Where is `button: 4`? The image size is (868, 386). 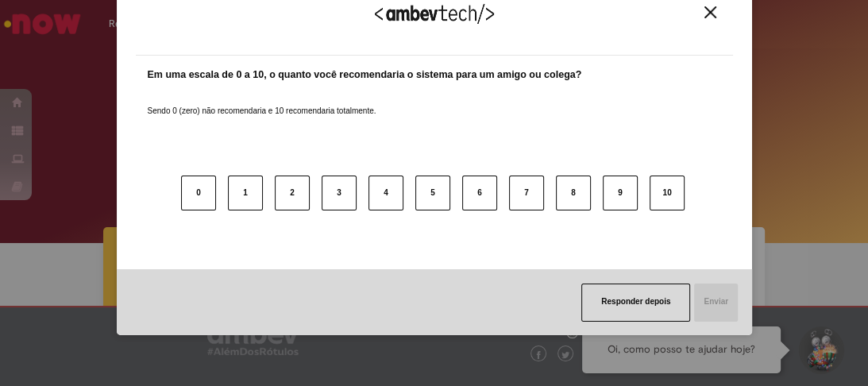 button: 4 is located at coordinates (386, 193).